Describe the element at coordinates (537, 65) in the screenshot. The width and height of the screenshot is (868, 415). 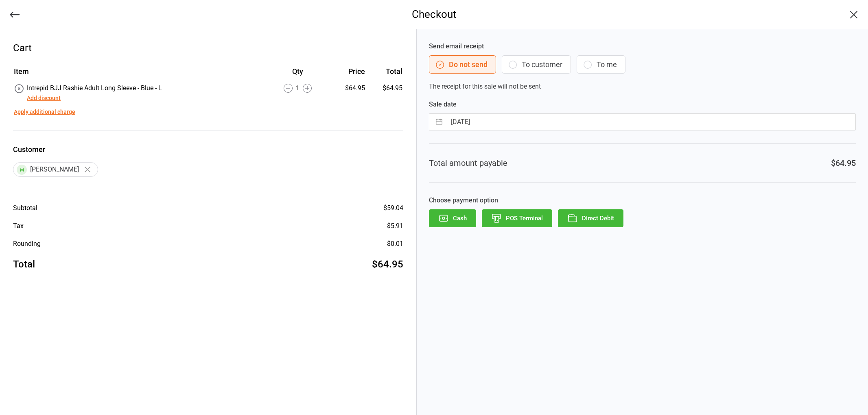
I see `button: To customer` at that location.